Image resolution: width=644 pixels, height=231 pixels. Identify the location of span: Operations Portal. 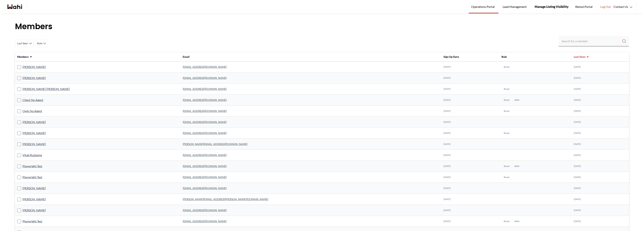
(483, 7).